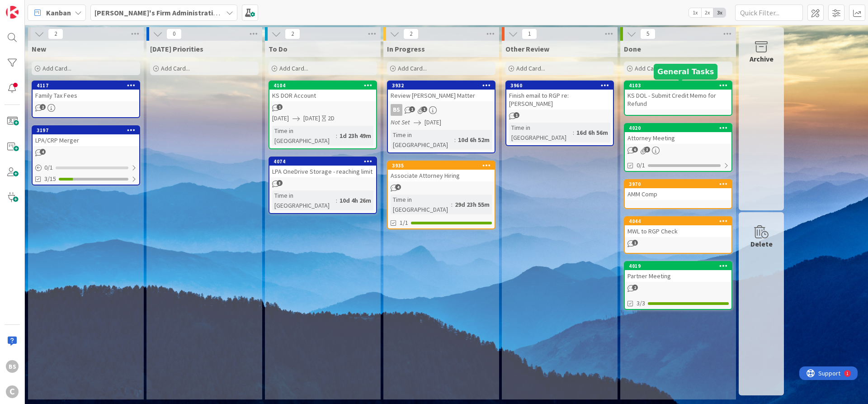 This screenshot has height=404, width=868. Describe the element at coordinates (527, 49) in the screenshot. I see `span: Other Review` at that location.